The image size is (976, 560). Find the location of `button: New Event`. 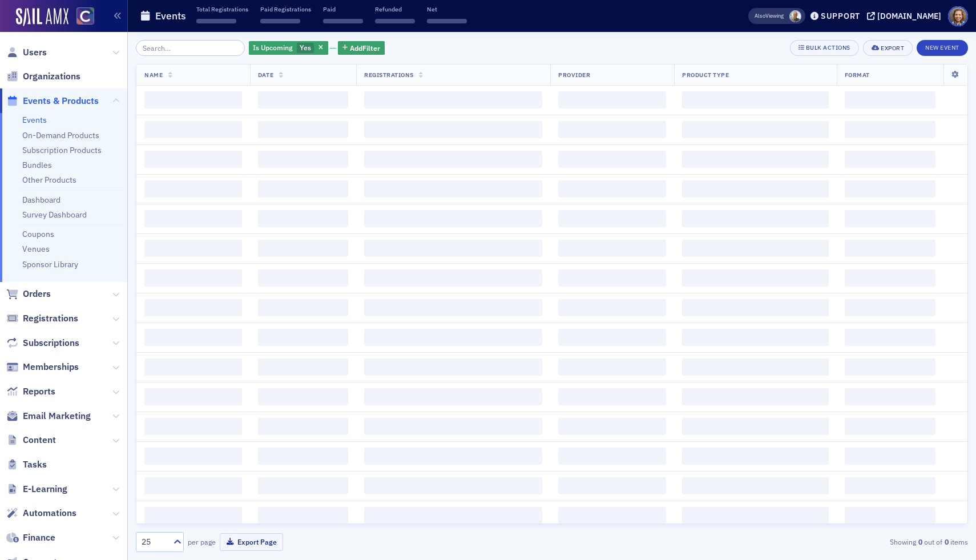

button: New Event is located at coordinates (942, 48).